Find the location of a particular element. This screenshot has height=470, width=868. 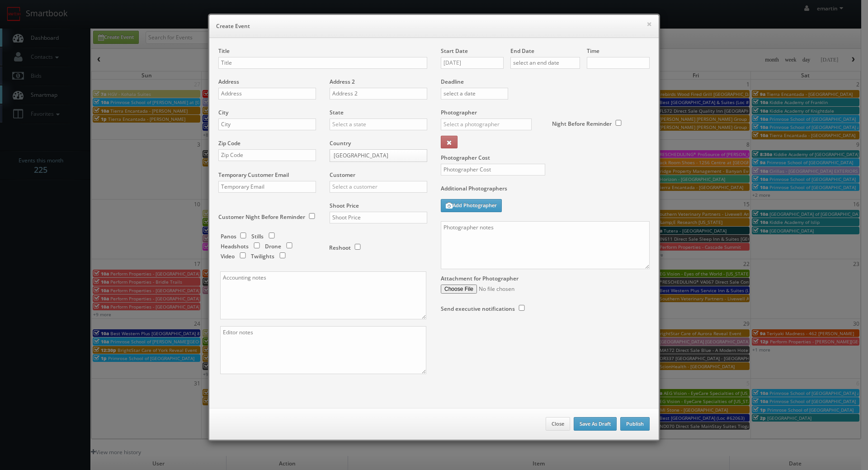

input: Zip Code is located at coordinates (267, 155).